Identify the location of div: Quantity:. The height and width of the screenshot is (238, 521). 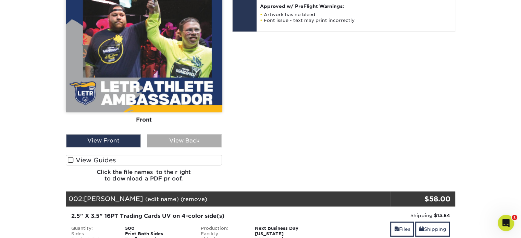
(93, 228).